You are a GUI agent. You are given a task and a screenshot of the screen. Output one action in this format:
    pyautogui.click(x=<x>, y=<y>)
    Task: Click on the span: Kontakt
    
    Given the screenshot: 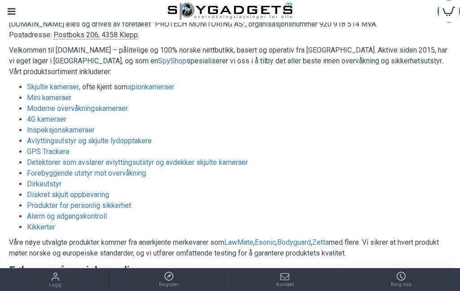 What is the action you would take?
    pyautogui.click(x=285, y=285)
    